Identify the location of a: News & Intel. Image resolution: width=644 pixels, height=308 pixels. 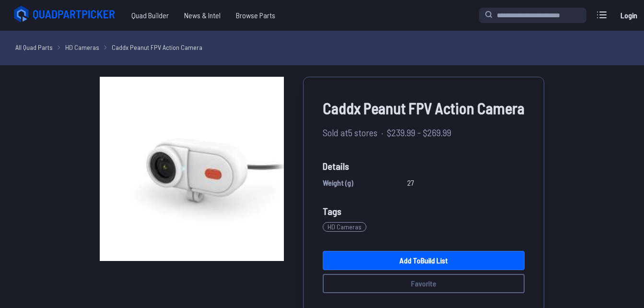
(203, 15).